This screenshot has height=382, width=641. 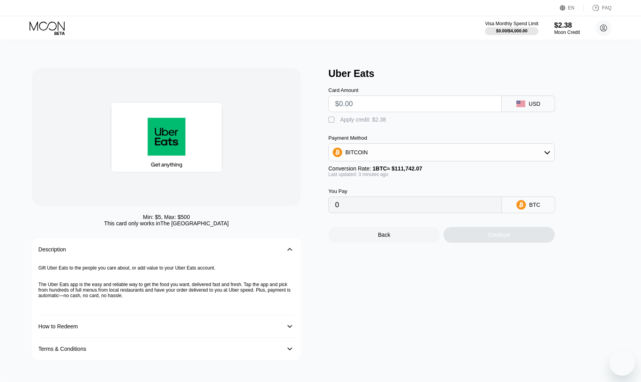 What do you see at coordinates (511, 24) in the screenshot?
I see `div: Visa Monthly Spend Limit` at bounding box center [511, 24].